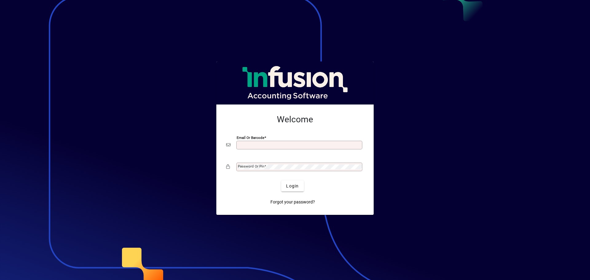 The height and width of the screenshot is (280, 590). Describe the element at coordinates (295, 120) in the screenshot. I see `h2: Welcome` at that location.